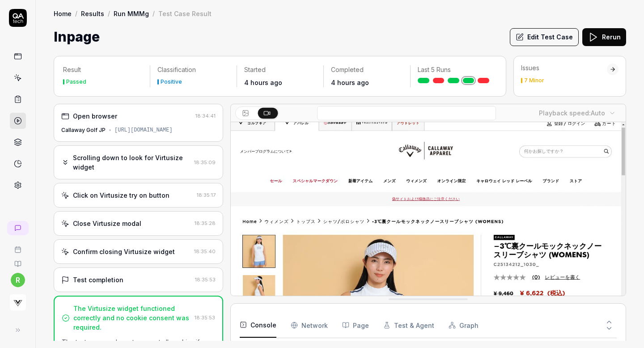  I want to click on a: Documentation, so click(18, 260).